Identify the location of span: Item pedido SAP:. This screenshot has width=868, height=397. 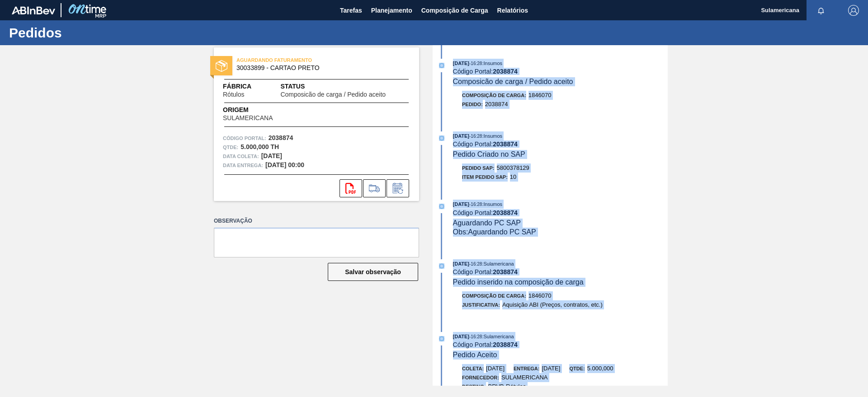
(485, 177).